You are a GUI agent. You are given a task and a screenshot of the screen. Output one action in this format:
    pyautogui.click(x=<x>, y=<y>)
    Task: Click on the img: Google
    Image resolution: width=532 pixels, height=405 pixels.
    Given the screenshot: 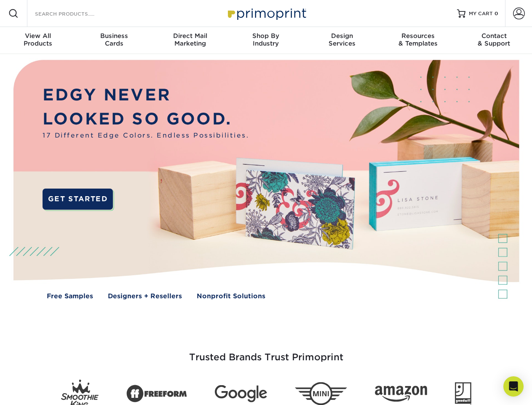 What is the action you would take?
    pyautogui.click(x=241, y=393)
    